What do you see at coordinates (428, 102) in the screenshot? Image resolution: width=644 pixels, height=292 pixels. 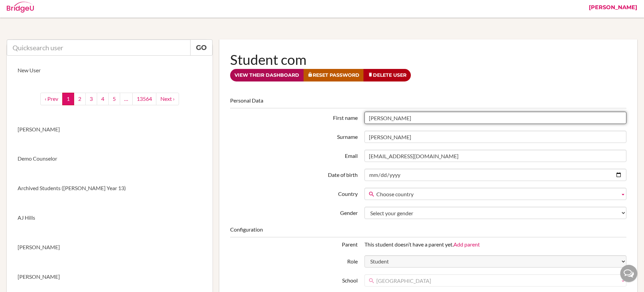 I see `legend: Personal Data` at bounding box center [428, 102].